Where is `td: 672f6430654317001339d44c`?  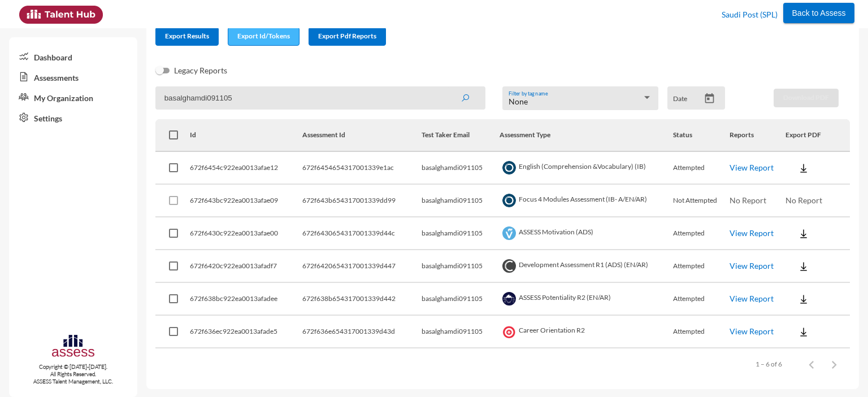 td: 672f6430654317001339d44c is located at coordinates (362, 234).